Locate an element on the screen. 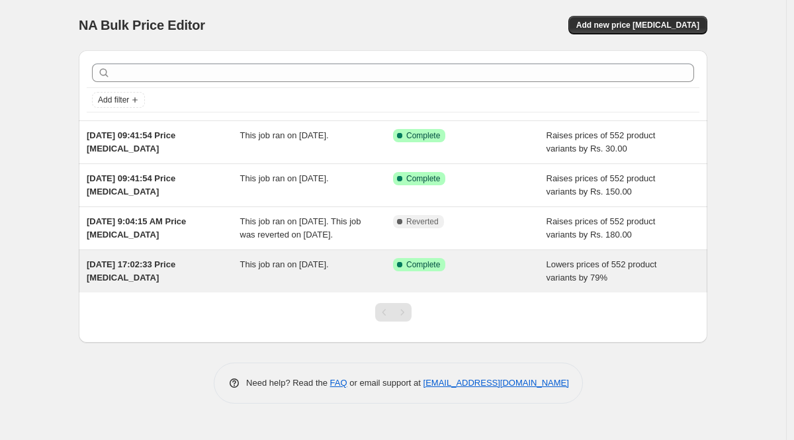 Image resolution: width=794 pixels, height=440 pixels. span: Add filter is located at coordinates (113, 100).